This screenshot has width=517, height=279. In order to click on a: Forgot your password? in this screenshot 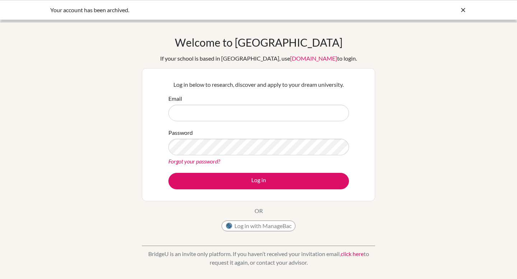, I will do `click(194, 161)`.